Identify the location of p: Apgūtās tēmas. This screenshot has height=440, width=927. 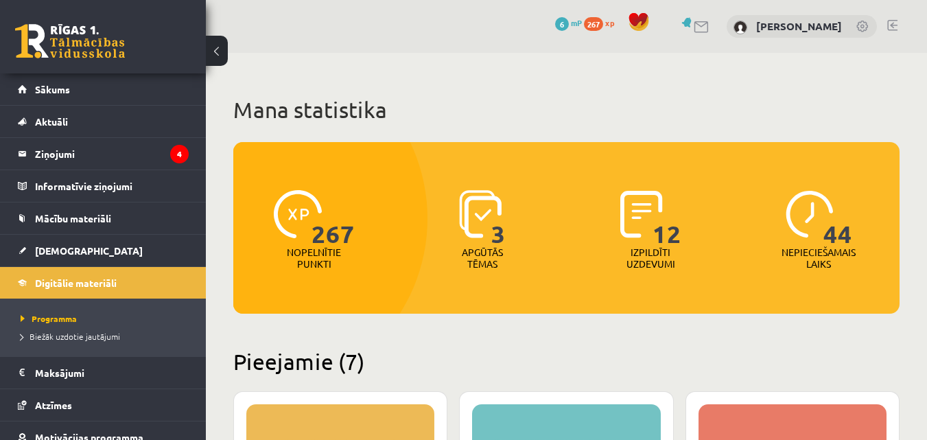
(482, 258).